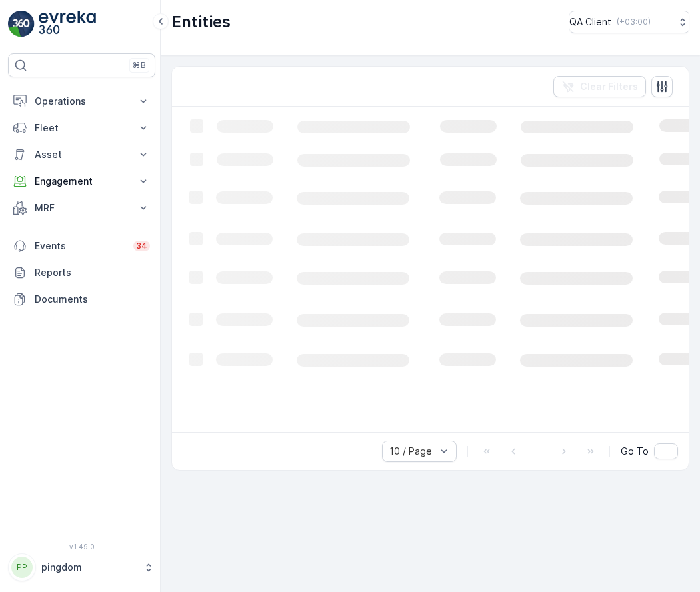 The width and height of the screenshot is (700, 592). Describe the element at coordinates (81, 182) in the screenshot. I see `button: Engagement` at that location.